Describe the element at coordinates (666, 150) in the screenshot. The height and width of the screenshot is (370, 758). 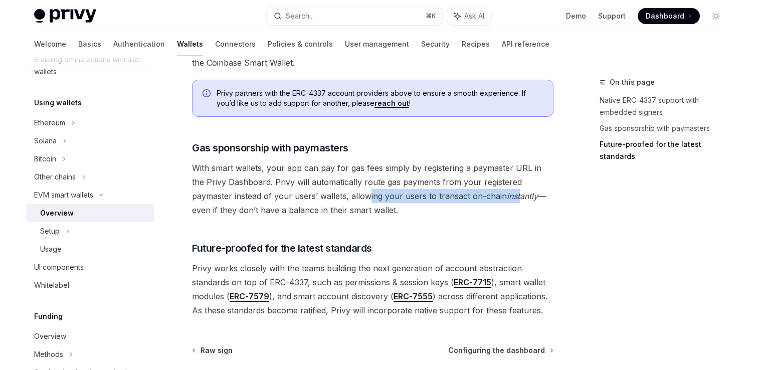
I see `a: Future-proofed for the latest standards` at that location.